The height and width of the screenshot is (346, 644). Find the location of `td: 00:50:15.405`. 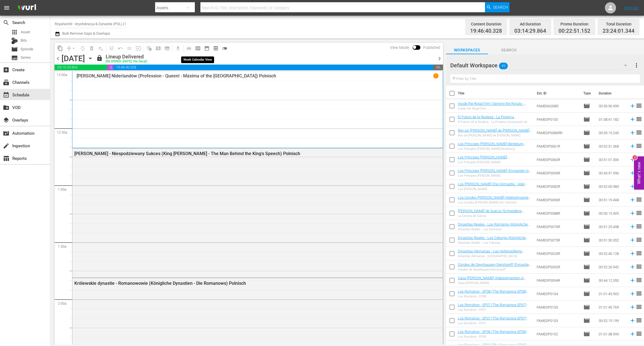

td: 00:50:15.405 is located at coordinates (612, 214).